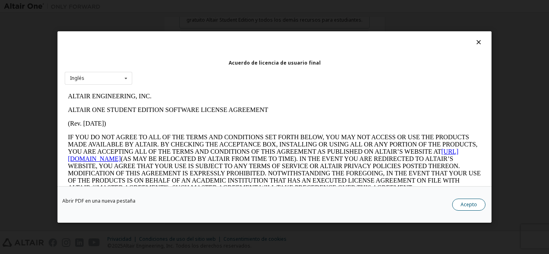 Image resolution: width=549 pixels, height=254 pixels. Describe the element at coordinates (210, 7) in the screenshot. I see `p: ALTAIR ENGINEERING, INC.` at that location.